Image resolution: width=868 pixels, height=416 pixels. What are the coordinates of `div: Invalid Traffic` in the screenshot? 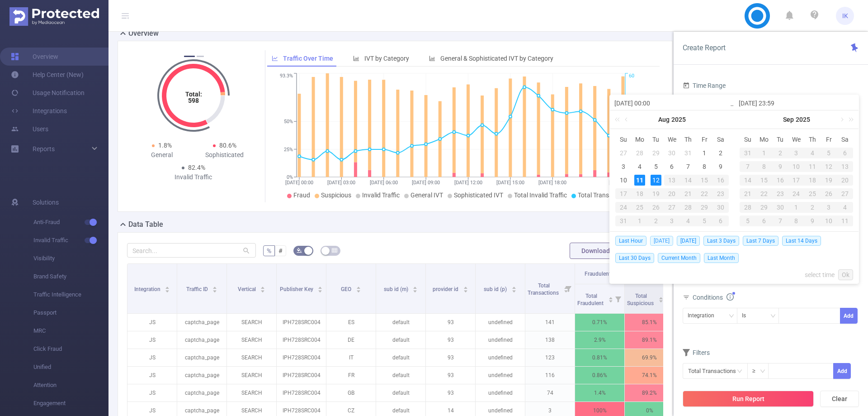 It's located at (193, 177).